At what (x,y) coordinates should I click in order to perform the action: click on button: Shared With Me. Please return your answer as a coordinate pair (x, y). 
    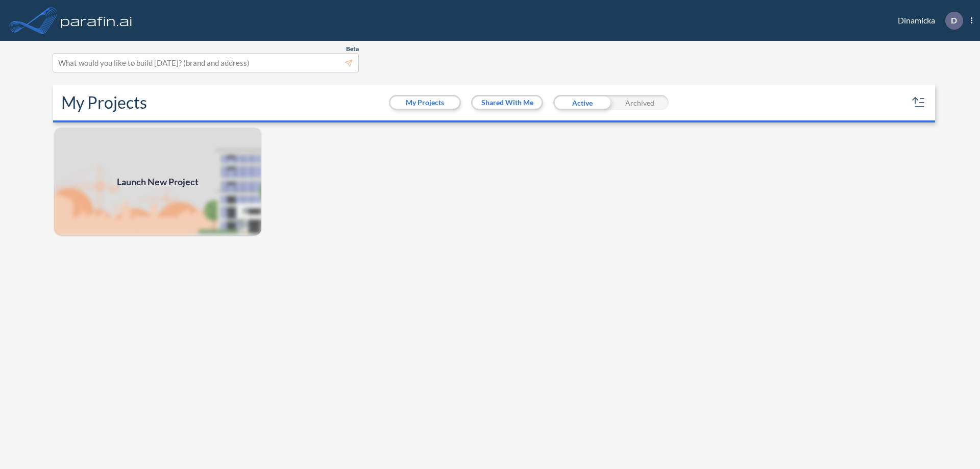
    Looking at the image, I should click on (507, 103).